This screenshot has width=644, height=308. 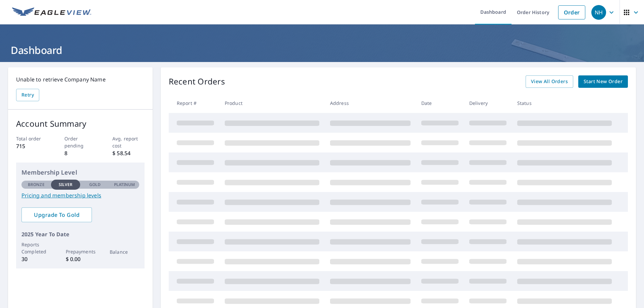 I want to click on th: Report #, so click(x=194, y=103).